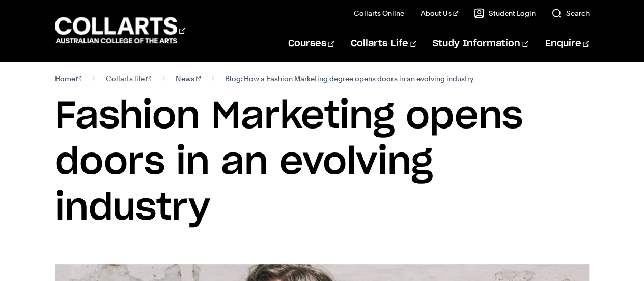 The height and width of the screenshot is (281, 644). What do you see at coordinates (322, 163) in the screenshot?
I see `h1: Fashion Marketing opens doors in an evolving industry` at bounding box center [322, 163].